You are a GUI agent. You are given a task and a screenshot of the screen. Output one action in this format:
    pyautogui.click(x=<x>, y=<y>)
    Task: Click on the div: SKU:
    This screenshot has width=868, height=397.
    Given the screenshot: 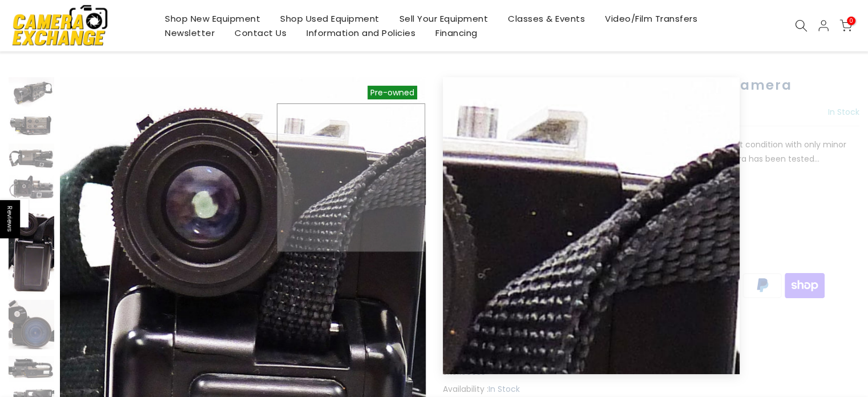 What is the action you would take?
    pyautogui.click(x=651, y=372)
    